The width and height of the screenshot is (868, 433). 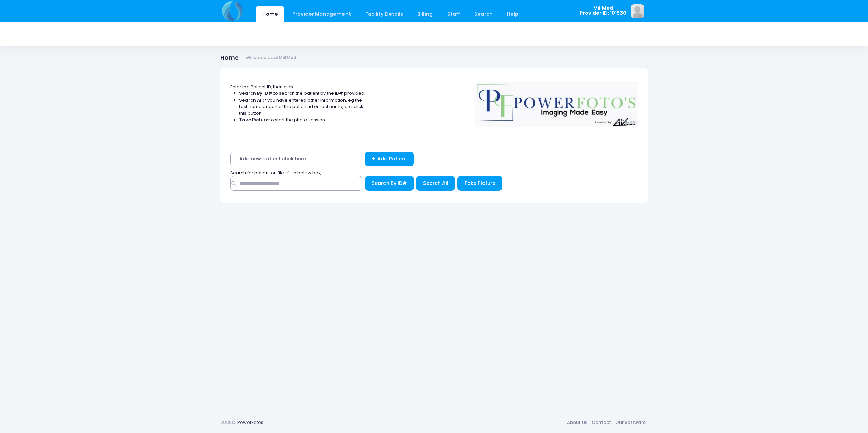 What do you see at coordinates (303, 120) in the screenshot?
I see `li: to start the photo session.` at bounding box center [303, 120].